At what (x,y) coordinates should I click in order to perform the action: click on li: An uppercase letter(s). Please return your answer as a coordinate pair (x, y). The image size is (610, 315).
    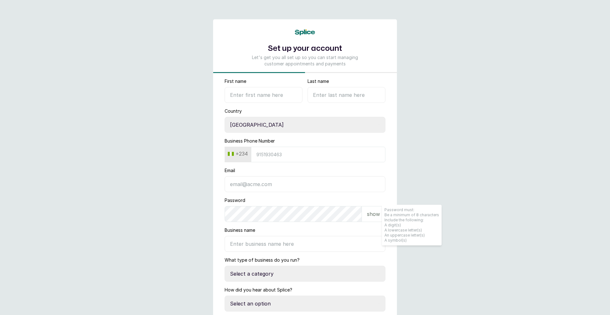
    Looking at the image, I should click on (412, 236).